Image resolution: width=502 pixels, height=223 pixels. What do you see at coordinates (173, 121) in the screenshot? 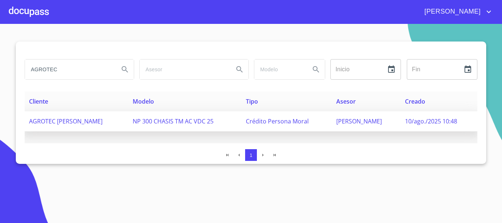
I see `span: NP 300 CHASIS TM AC VDC 25` at bounding box center [173, 121].